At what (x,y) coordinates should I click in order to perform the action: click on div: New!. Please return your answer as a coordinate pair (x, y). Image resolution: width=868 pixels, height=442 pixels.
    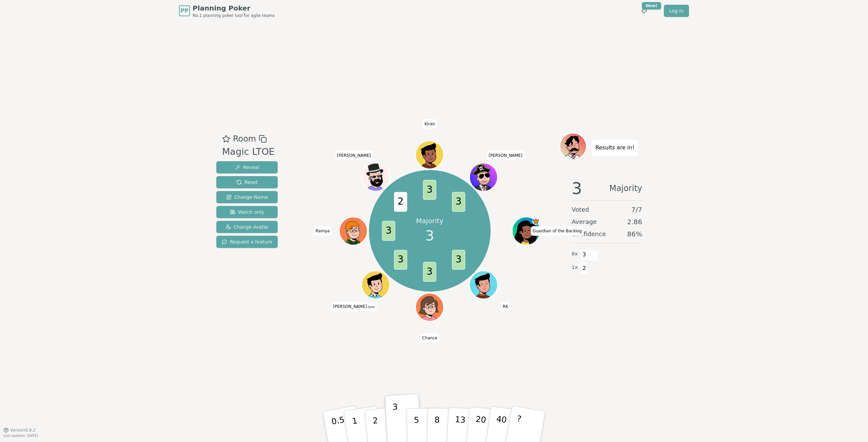
    Looking at the image, I should click on (652, 6).